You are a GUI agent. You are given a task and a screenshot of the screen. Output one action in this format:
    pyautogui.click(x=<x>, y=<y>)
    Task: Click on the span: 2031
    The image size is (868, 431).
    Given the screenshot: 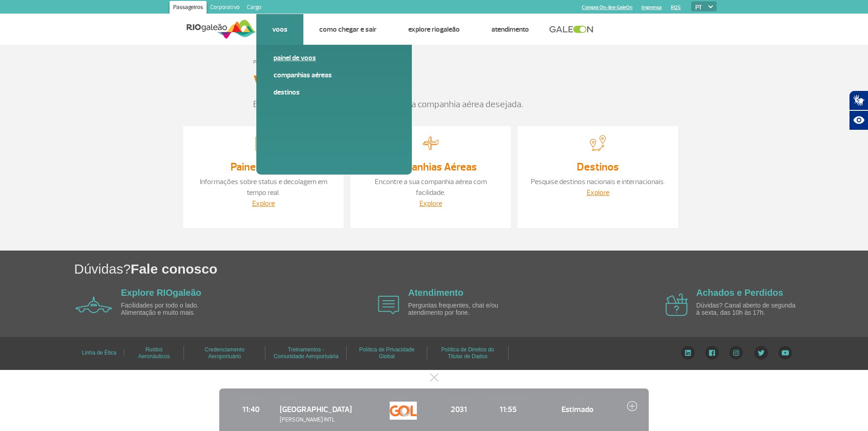 What is the action you would take?
    pyautogui.click(x=459, y=410)
    